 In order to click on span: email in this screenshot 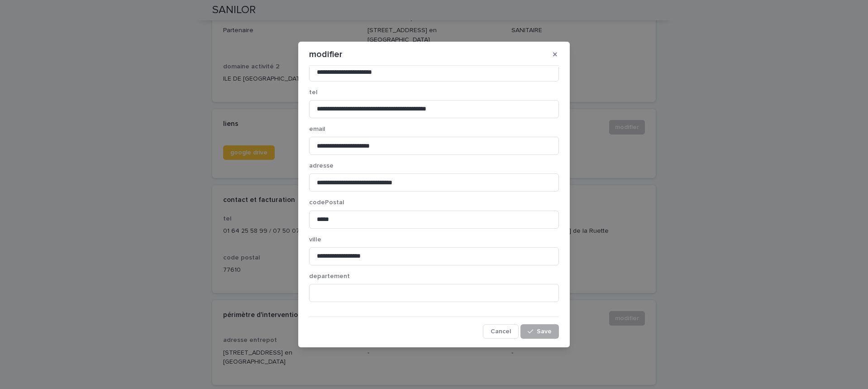, I will do `click(317, 129)`.